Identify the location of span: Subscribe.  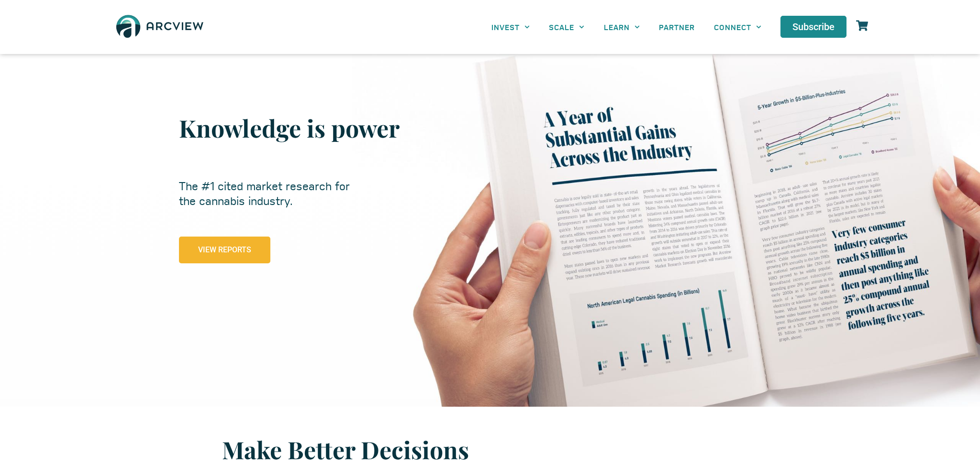
(813, 27).